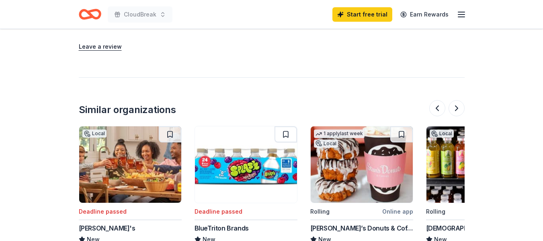 This screenshot has height=241, width=543. What do you see at coordinates (362, 164) in the screenshot?
I see `img: Image for Stan’s Donuts & Coffee` at bounding box center [362, 164].